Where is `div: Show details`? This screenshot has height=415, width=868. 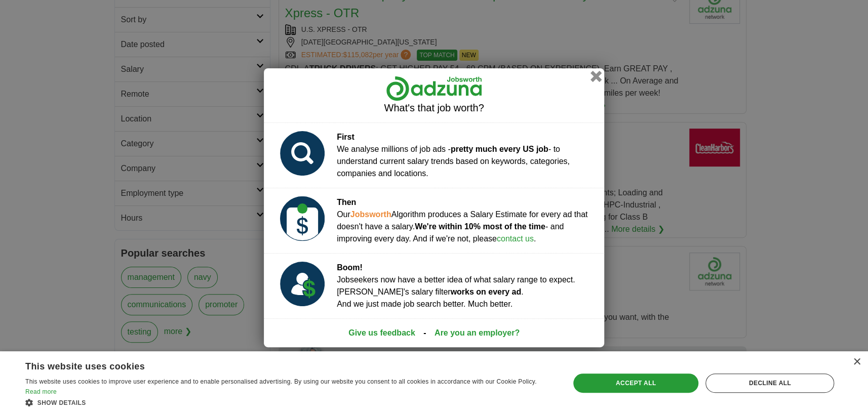 div: Show details is located at coordinates (290, 403).